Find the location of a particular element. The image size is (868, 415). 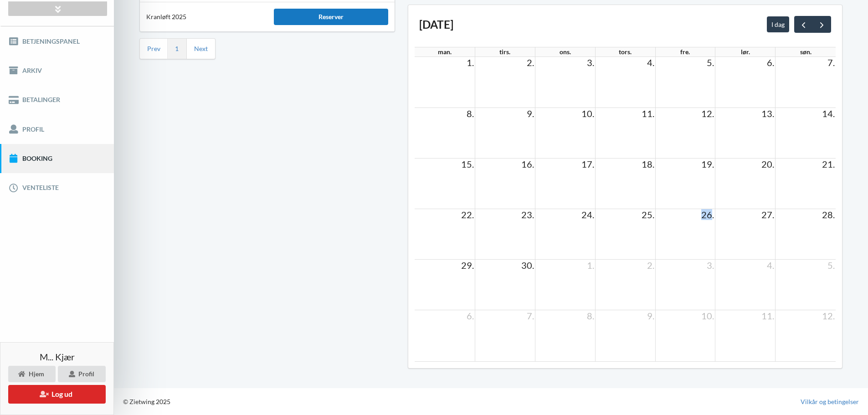

span: 30. is located at coordinates (527, 265).